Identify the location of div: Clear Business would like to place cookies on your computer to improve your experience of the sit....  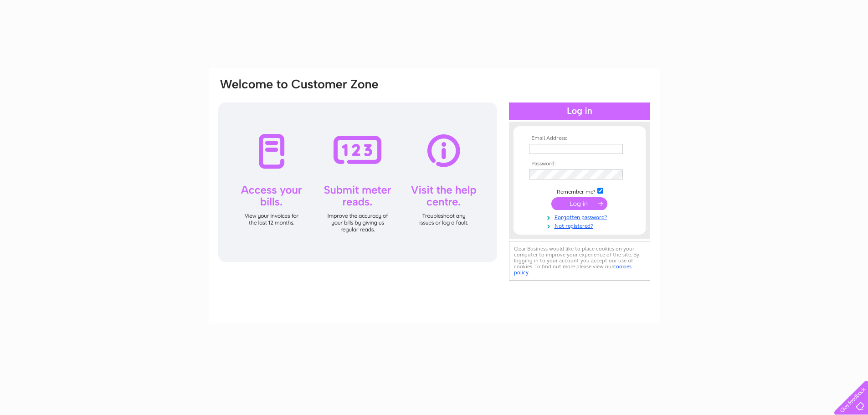
(580, 260).